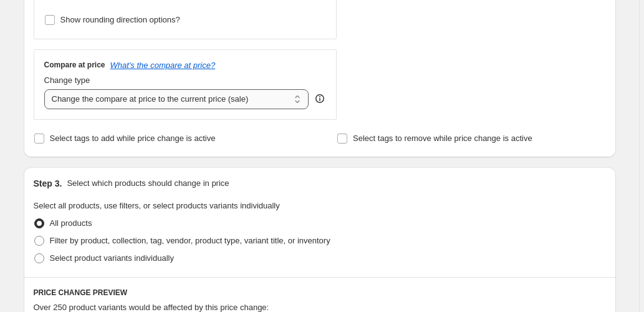  What do you see at coordinates (48, 183) in the screenshot?
I see `h2: Step 3.` at bounding box center [48, 183].